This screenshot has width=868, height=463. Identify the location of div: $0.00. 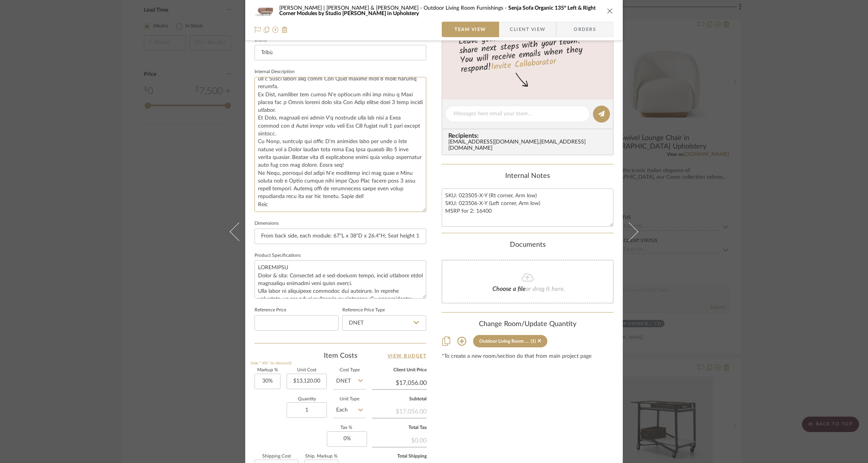
(400, 439).